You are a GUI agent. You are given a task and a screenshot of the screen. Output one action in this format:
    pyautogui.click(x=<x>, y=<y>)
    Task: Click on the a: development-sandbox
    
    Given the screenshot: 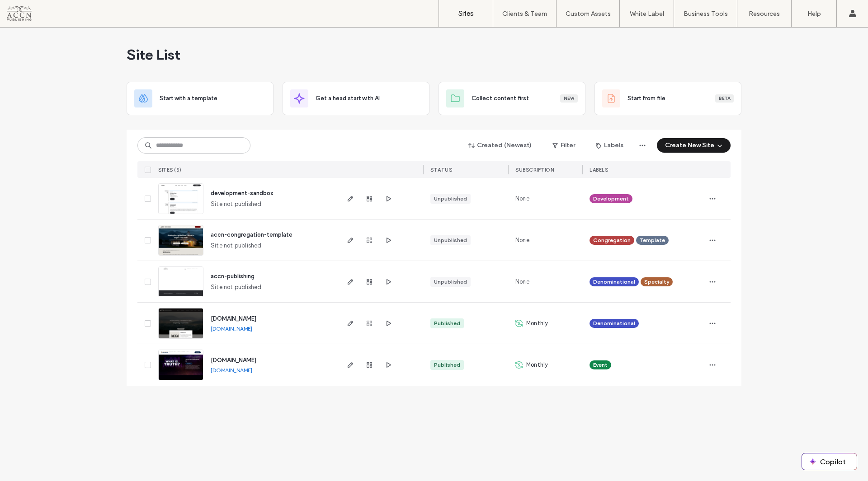 What is the action you would take?
    pyautogui.click(x=241, y=193)
    